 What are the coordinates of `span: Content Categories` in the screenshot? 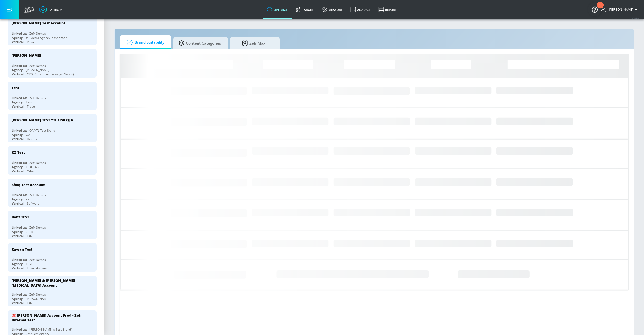 It's located at (200, 43).